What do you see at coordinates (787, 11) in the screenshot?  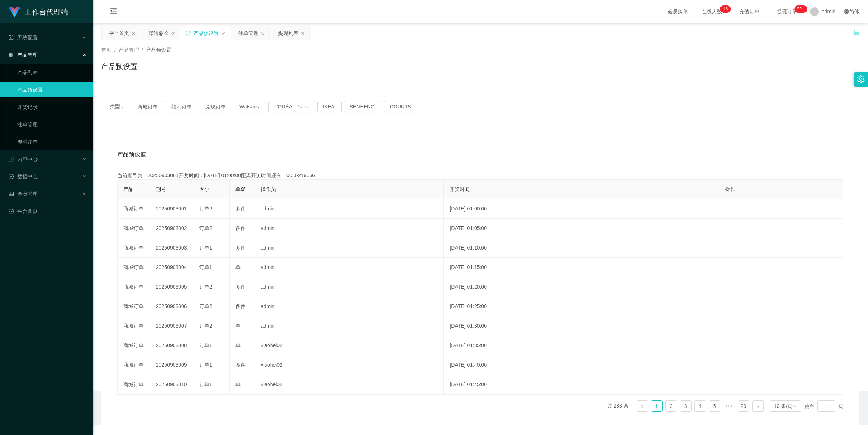 I see `span: 提现订单` at bounding box center [787, 11].